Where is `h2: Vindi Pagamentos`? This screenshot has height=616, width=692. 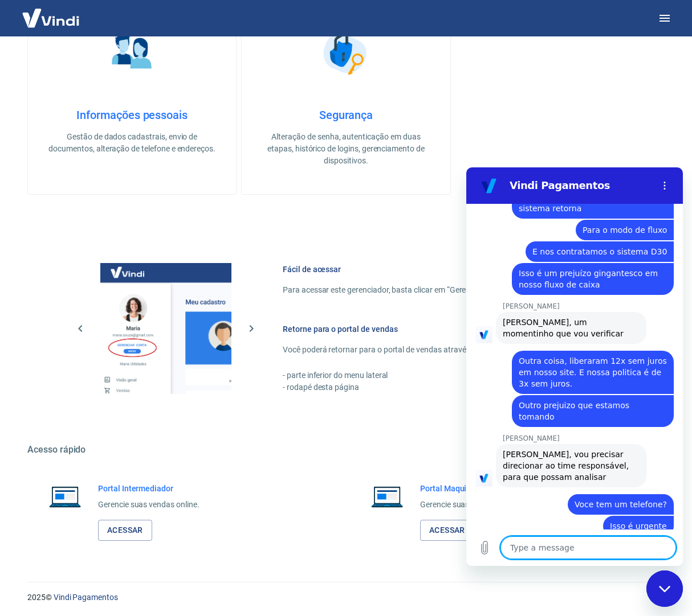 h2: Vindi Pagamentos is located at coordinates (113, 18).